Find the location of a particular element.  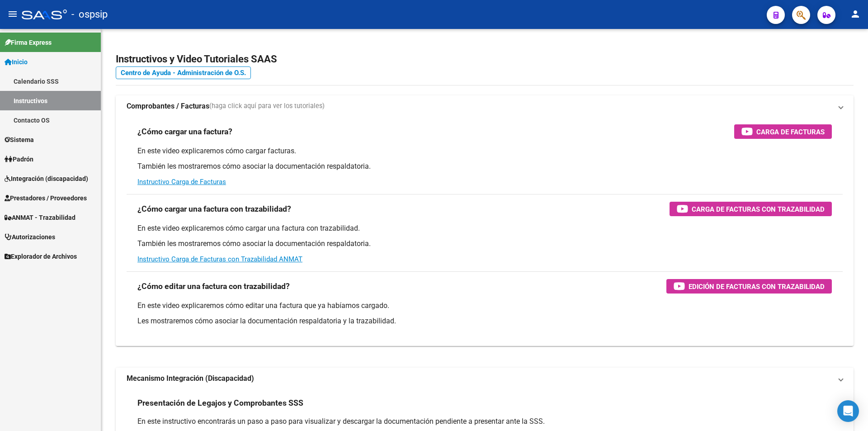

span: ANMAT - Trazabilidad is located at coordinates (40, 217).